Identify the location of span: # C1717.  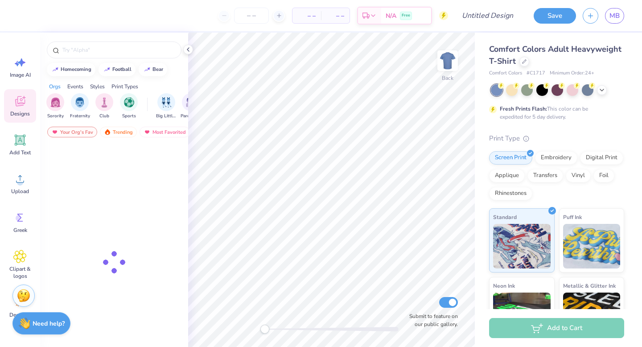
(536, 73).